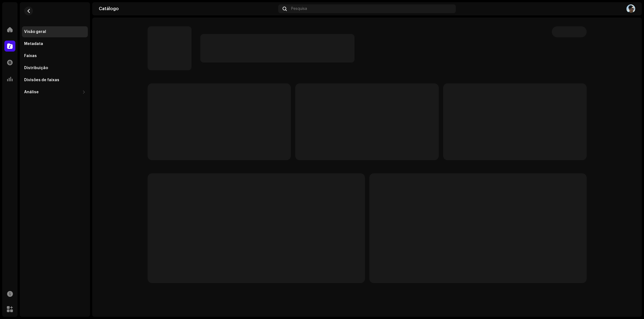 The width and height of the screenshot is (644, 319). Describe the element at coordinates (55, 44) in the screenshot. I see `re-m-nav-item: Metadata` at that location.